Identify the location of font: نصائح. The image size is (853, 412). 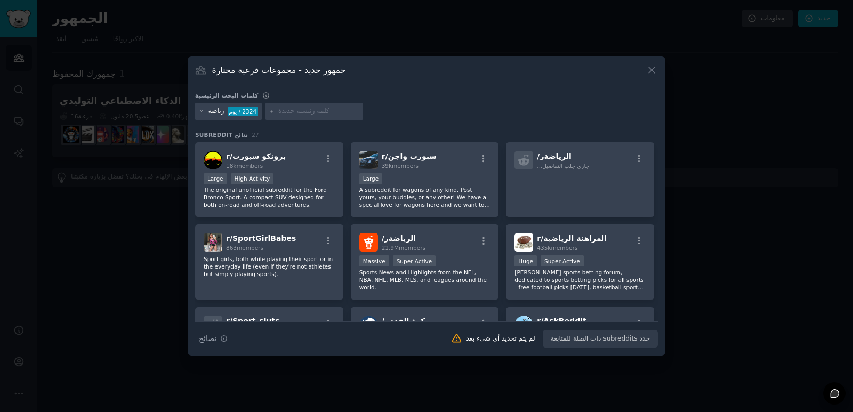
(207, 339).